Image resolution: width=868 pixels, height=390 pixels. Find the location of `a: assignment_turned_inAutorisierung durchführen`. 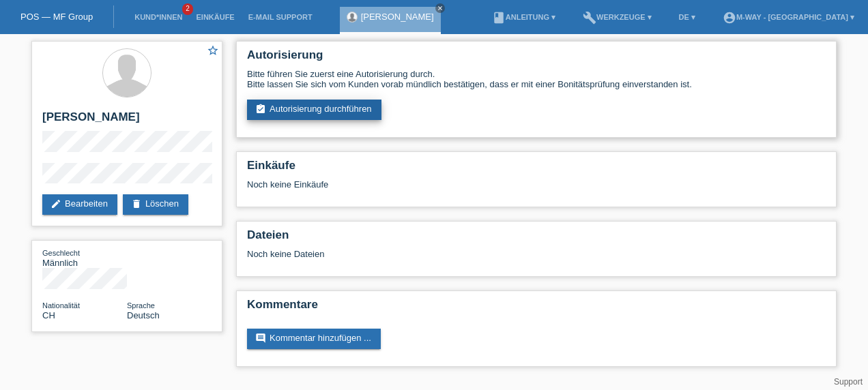

a: assignment_turned_inAutorisierung durchführen is located at coordinates (314, 110).